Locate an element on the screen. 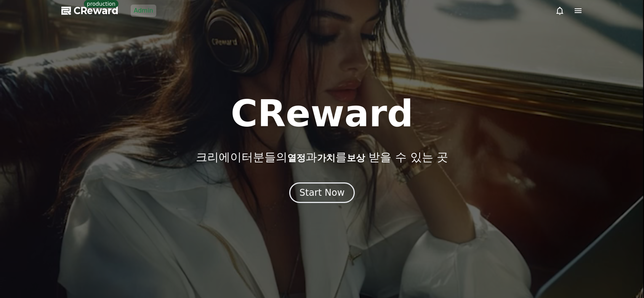 This screenshot has width=644, height=298. span: 열정 is located at coordinates (297, 158).